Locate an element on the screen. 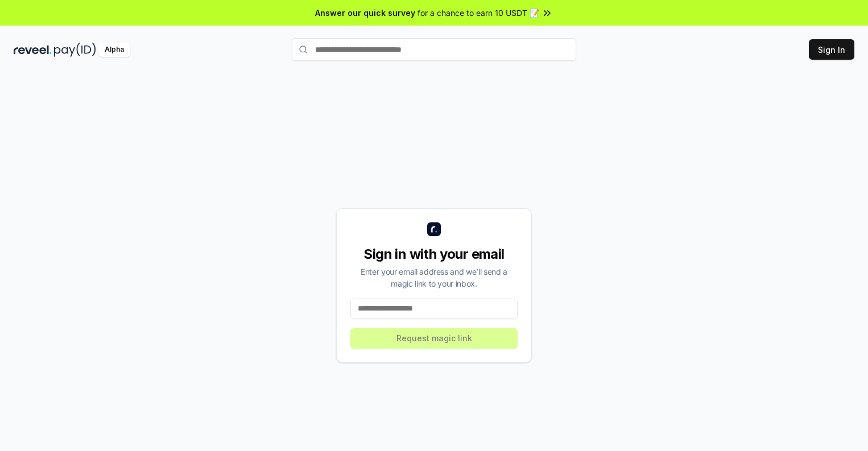  div: Sign in with your email is located at coordinates (434, 254).